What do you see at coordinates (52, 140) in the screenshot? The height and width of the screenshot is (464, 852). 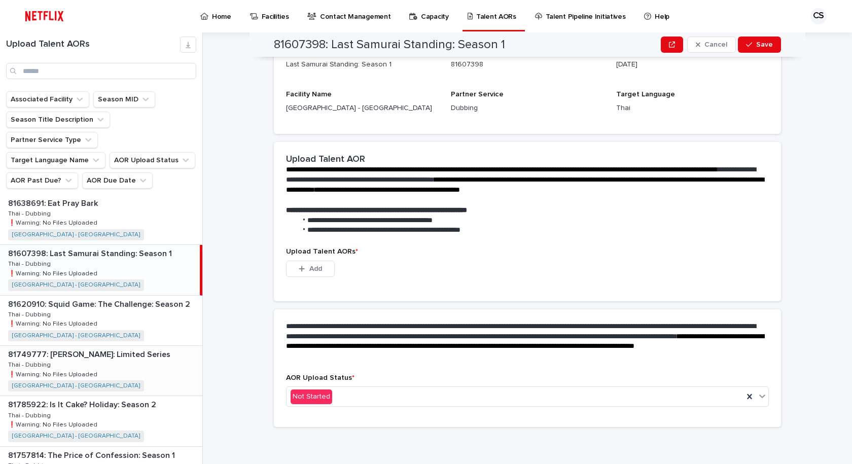 I see `button: Partner Service Type` at bounding box center [52, 140].